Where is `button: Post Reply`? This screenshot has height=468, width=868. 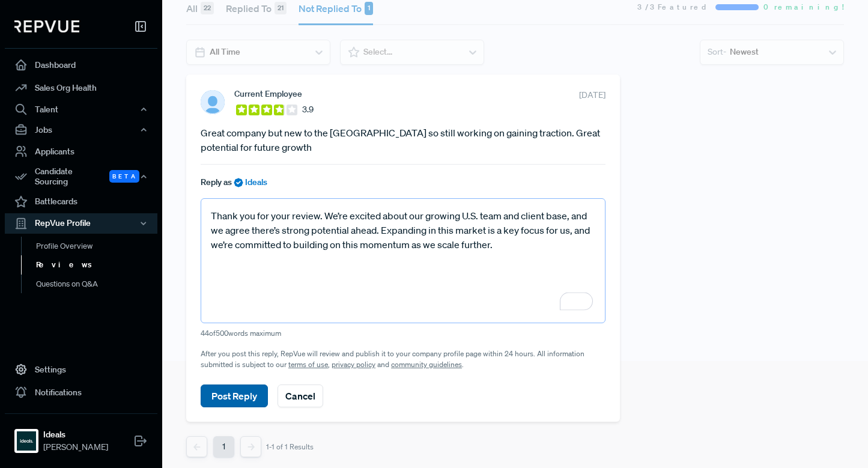 button: Post Reply is located at coordinates (234, 396).